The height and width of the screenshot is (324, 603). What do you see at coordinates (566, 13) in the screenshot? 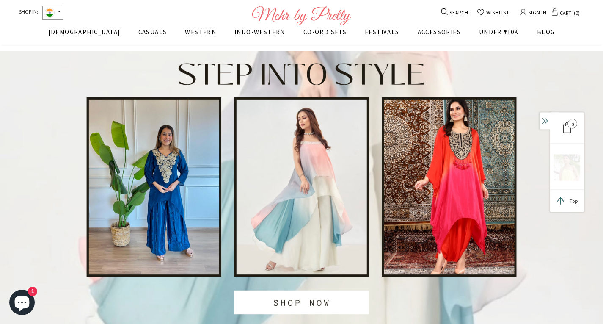
I see `a: CART 0` at bounding box center [566, 13].